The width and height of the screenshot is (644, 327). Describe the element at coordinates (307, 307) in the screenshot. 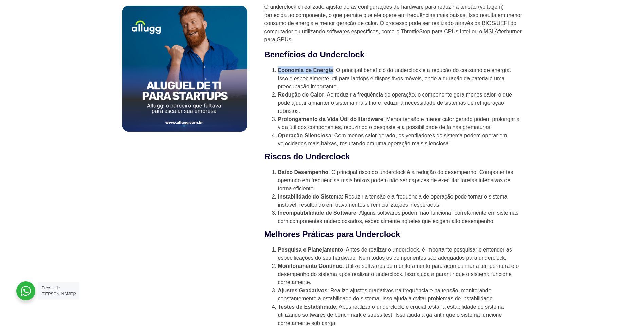

I see `strong: Testes de Estabilidade` at that location.